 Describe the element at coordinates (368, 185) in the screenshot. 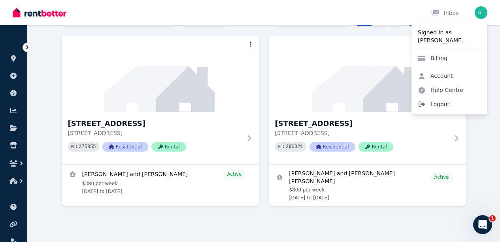

I see `a: View details for Maya Yatim and Khadem Juma Ahmed` at that location.